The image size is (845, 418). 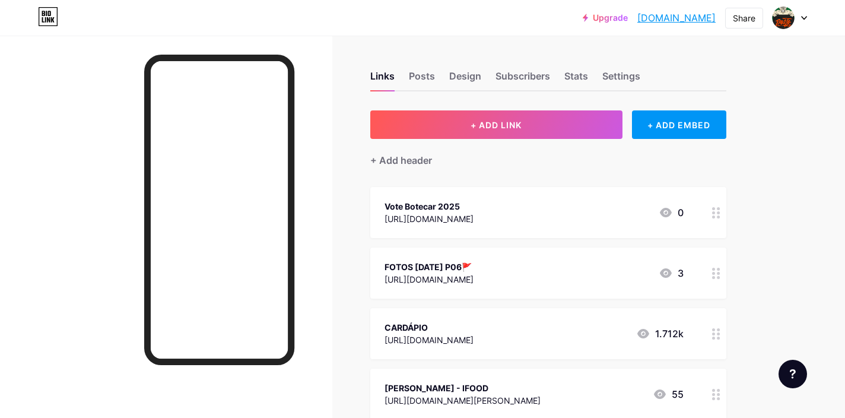 I want to click on div: Design, so click(x=465, y=79).